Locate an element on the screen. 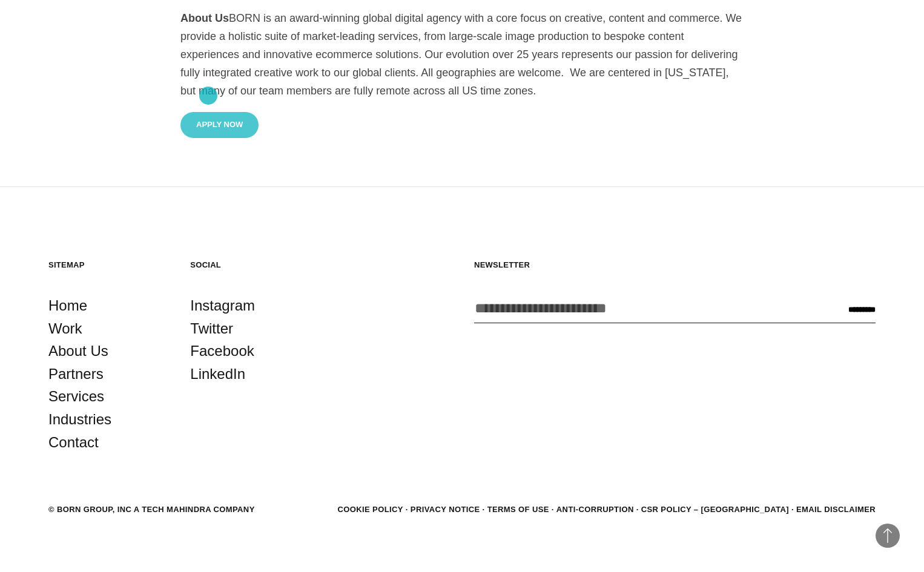 This screenshot has height=572, width=924. a: Work is located at coordinates (65, 329).